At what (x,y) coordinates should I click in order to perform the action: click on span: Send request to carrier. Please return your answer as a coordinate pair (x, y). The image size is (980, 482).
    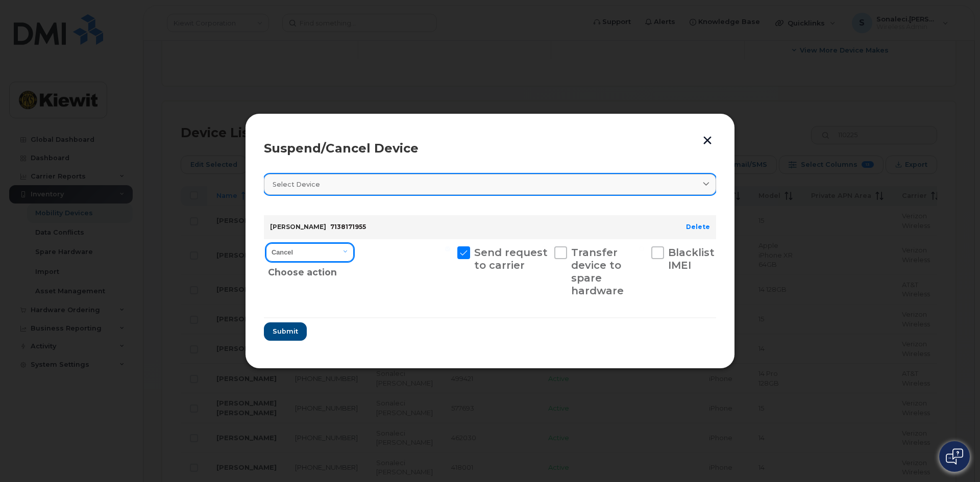
    Looking at the image, I should click on (511, 258).